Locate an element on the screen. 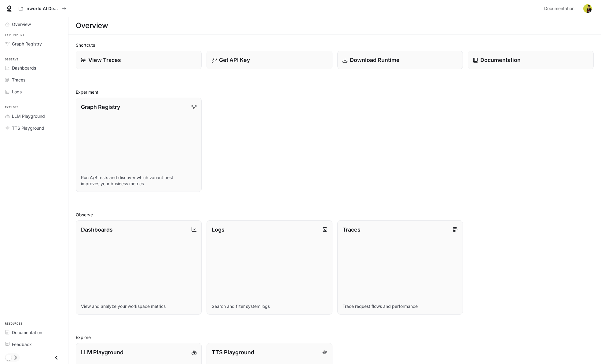 The height and width of the screenshot is (364, 601). a: Traces is located at coordinates (34, 80).